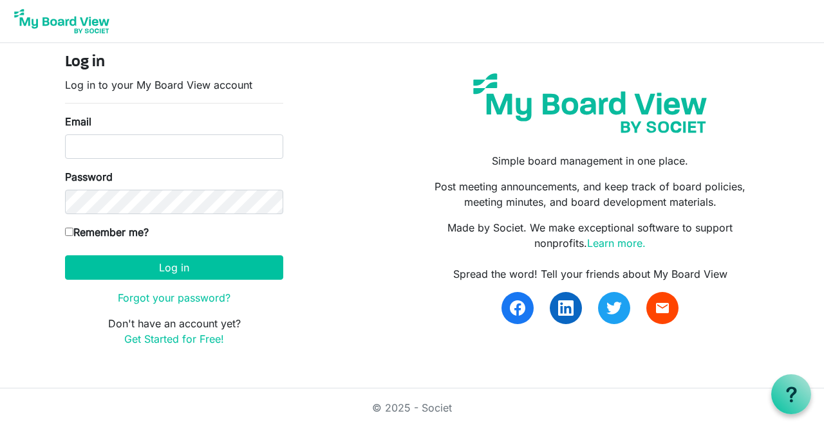 This screenshot has height=427, width=824. What do you see at coordinates (518, 308) in the screenshot?
I see `img: facebook.svg` at bounding box center [518, 308].